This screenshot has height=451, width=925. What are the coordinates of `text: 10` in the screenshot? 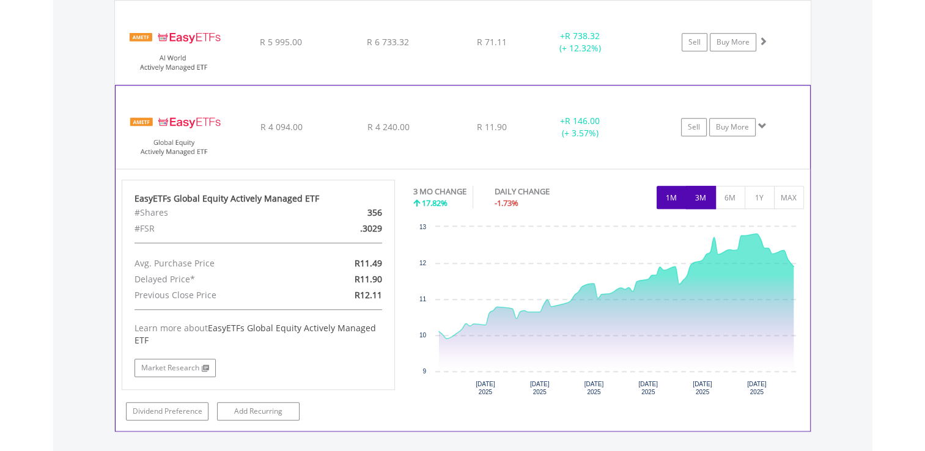 It's located at (423, 335).